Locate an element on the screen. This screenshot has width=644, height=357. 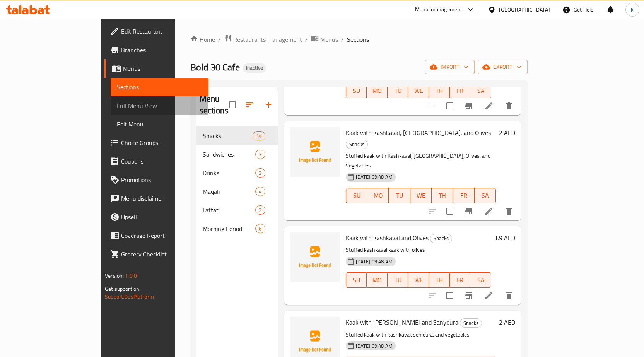
span: SU is located at coordinates (357, 195).